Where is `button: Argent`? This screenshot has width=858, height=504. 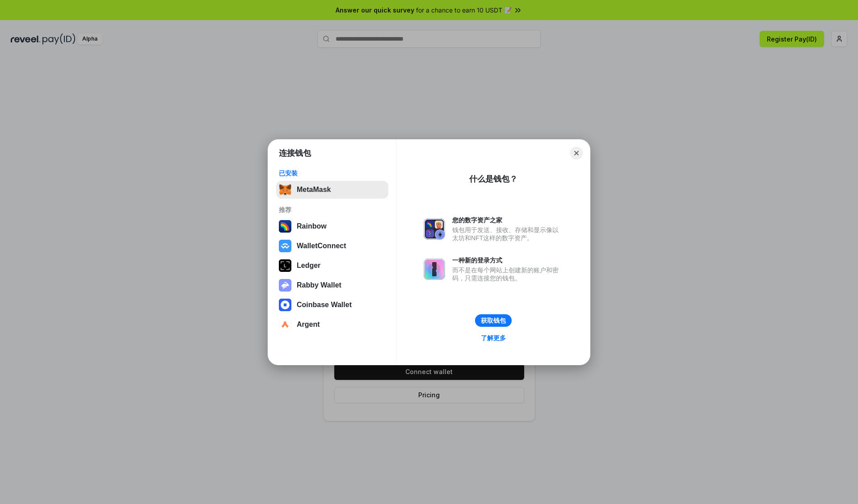 button: Argent is located at coordinates (332, 324).